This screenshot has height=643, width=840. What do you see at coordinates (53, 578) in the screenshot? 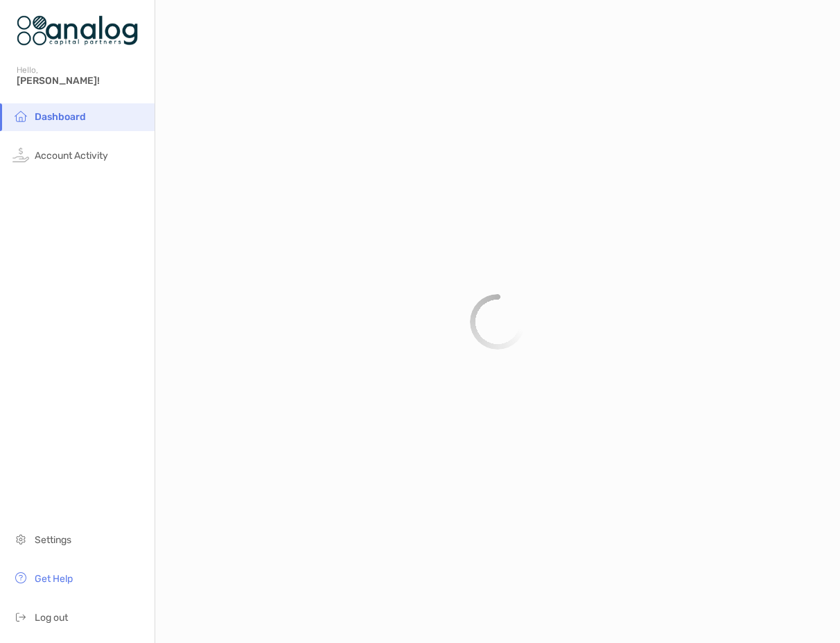
I see `span: Get Help` at bounding box center [53, 578].